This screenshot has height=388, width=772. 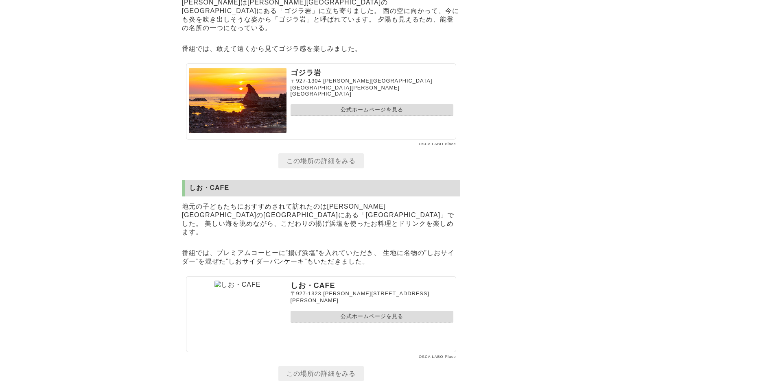 What do you see at coordinates (321, 49) in the screenshot?
I see `p: 番組では、敢えて遠くから見てゴジラ感を楽しみました。` at bounding box center [321, 49].